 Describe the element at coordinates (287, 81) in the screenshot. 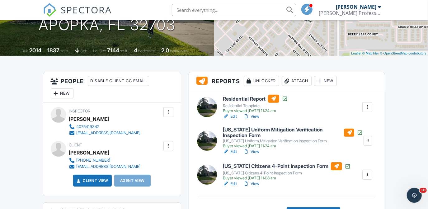

I see `h3: Reports` at that location.